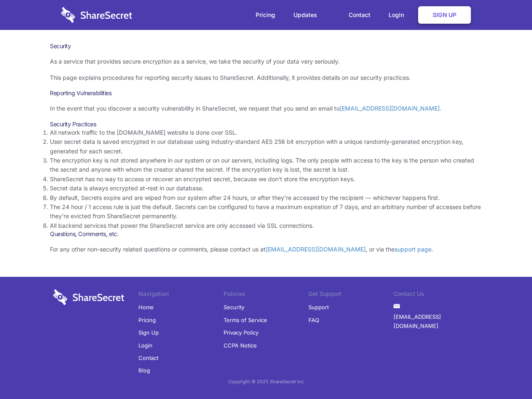 Image resolution: width=532 pixels, height=399 pixels. What do you see at coordinates (181, 295) in the screenshot?
I see `li: Navigation` at bounding box center [181, 295].